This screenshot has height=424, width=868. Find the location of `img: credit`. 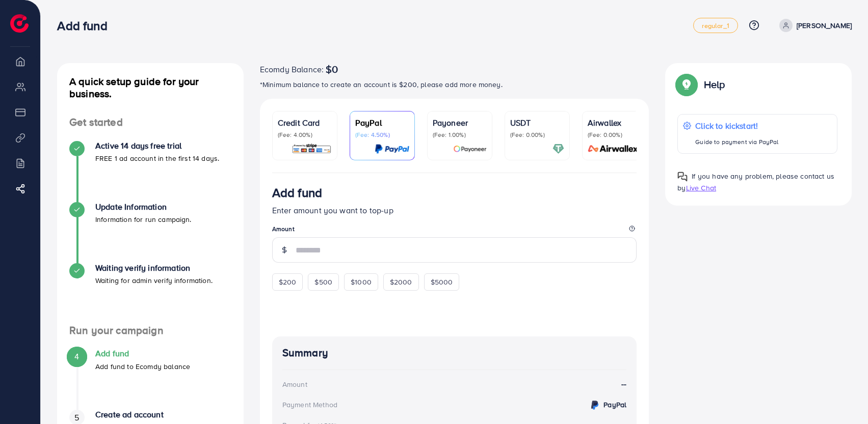

img: credit is located at coordinates (594, 405).